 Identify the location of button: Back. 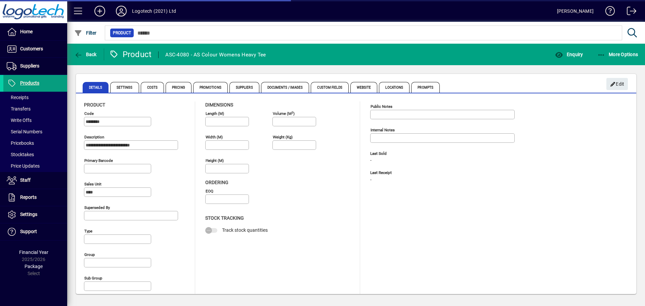
(85, 54).